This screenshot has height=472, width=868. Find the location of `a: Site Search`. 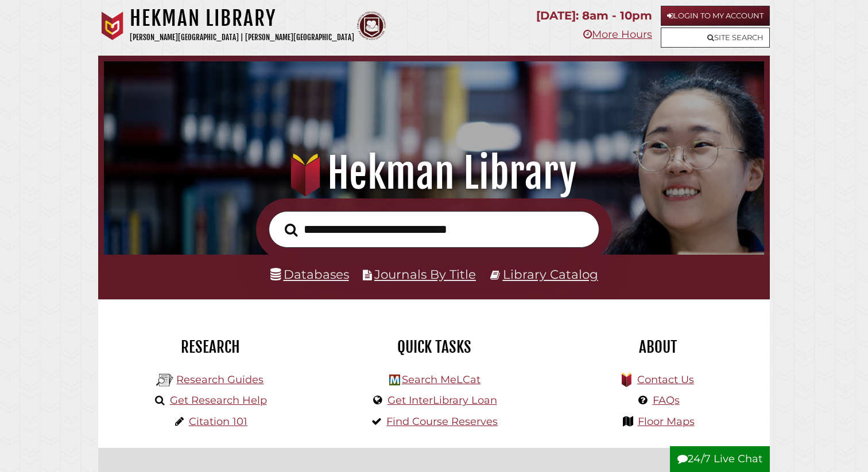

a: Site Search is located at coordinates (715, 38).